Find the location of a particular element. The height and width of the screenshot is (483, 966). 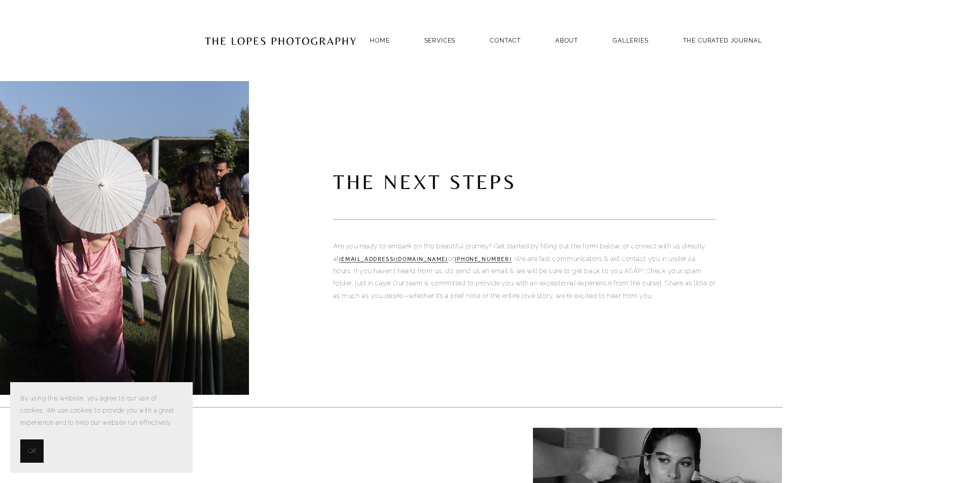

a: ABOUT is located at coordinates (566, 40).